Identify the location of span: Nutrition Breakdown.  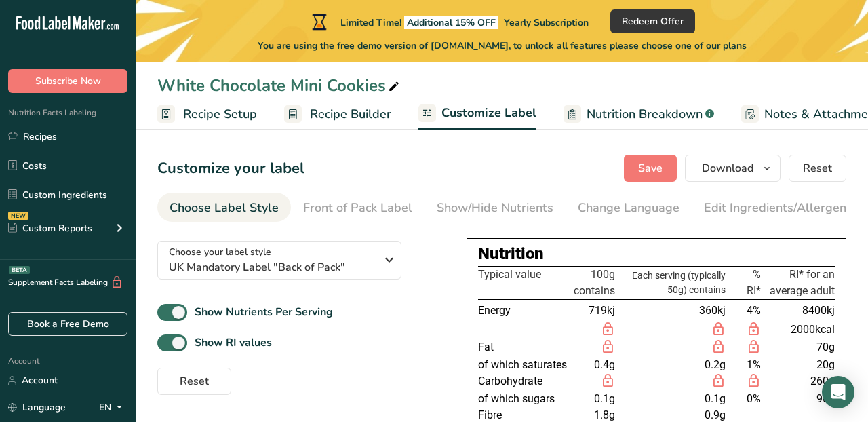
(644, 114).